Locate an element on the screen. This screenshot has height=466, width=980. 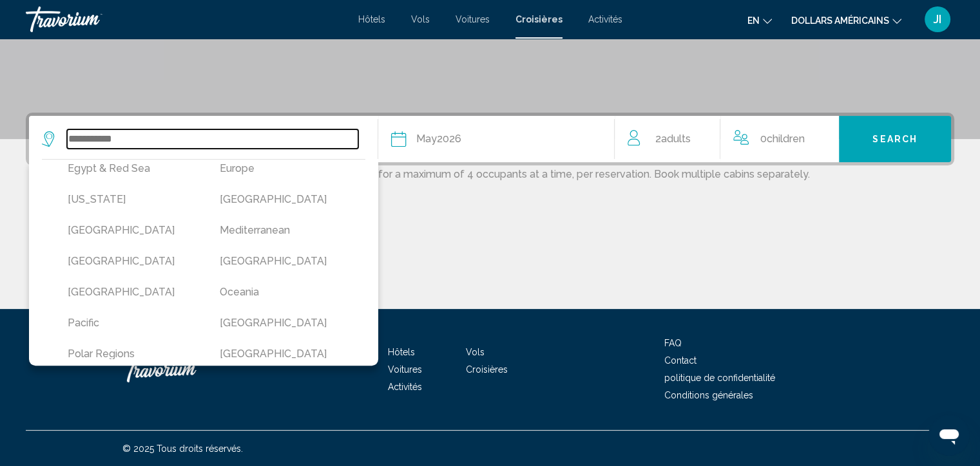
span: May is located at coordinates (427, 138).